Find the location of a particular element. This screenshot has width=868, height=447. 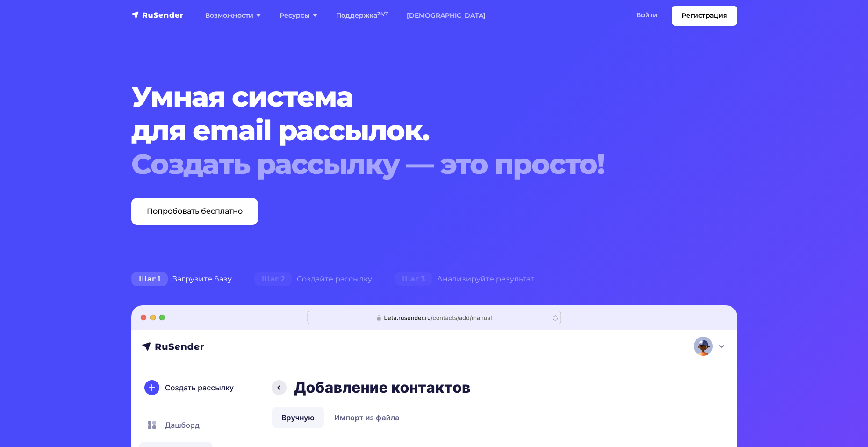

div: Анализируйте результат is located at coordinates (464, 279).